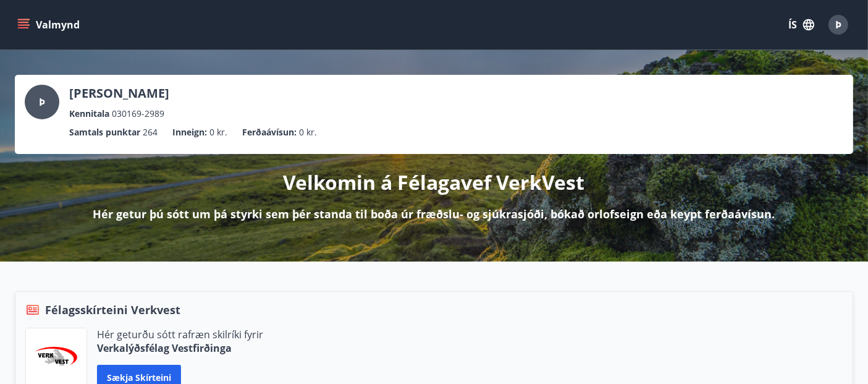 The image size is (868, 384). Describe the element at coordinates (802, 25) in the screenshot. I see `button: ÍS` at that location.